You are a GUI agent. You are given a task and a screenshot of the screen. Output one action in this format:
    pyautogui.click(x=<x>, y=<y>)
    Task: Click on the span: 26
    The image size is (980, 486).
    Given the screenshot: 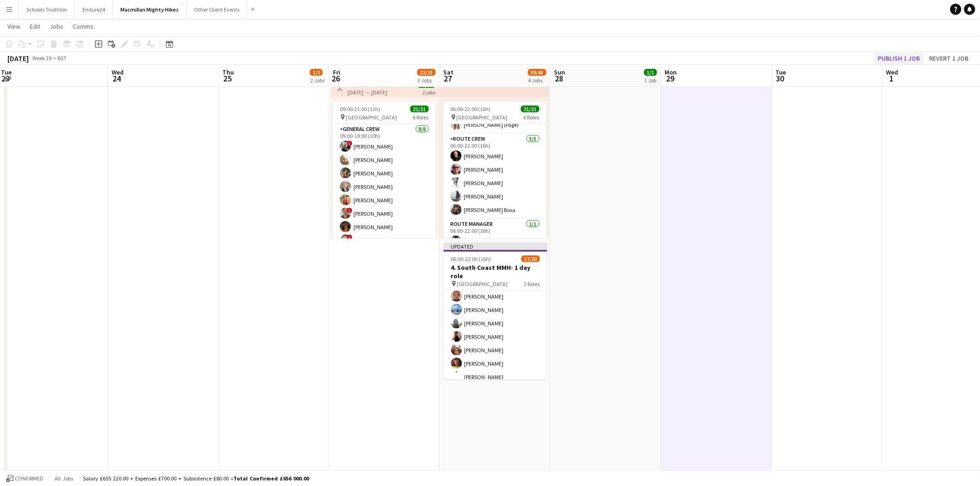 What is the action you would take?
    pyautogui.click(x=336, y=78)
    